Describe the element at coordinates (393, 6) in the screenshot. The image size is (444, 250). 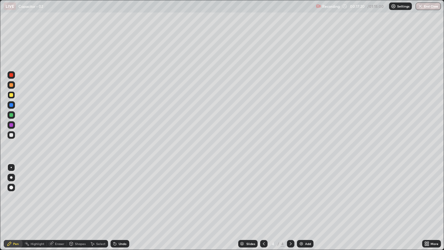
I see `img: class-settings-icons` at that location.